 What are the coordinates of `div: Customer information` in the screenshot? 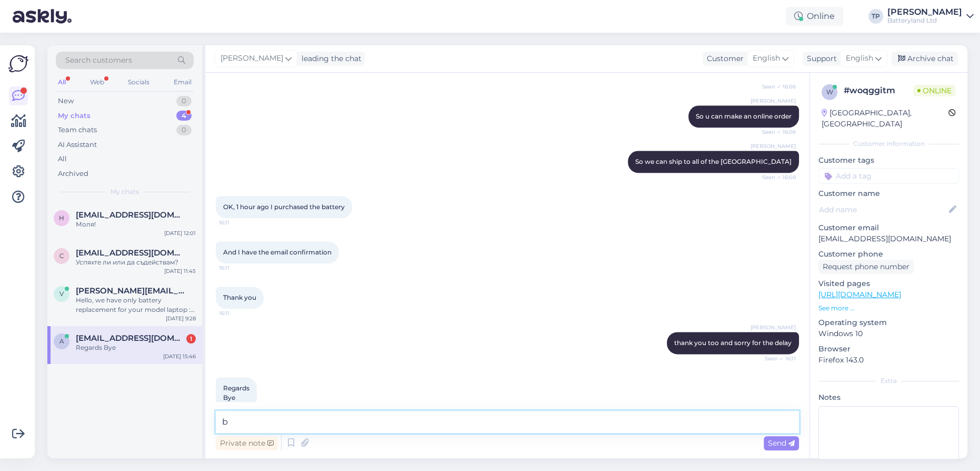 It's located at (888, 144).